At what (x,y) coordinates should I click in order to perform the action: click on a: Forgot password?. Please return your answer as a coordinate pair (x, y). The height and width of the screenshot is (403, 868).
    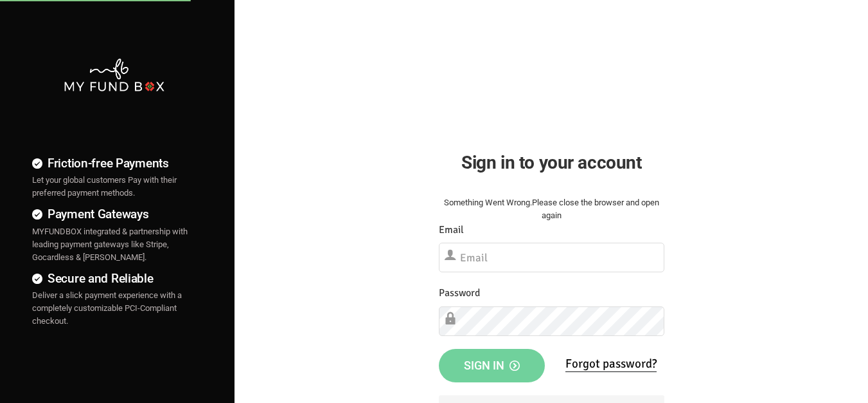
    Looking at the image, I should click on (611, 363).